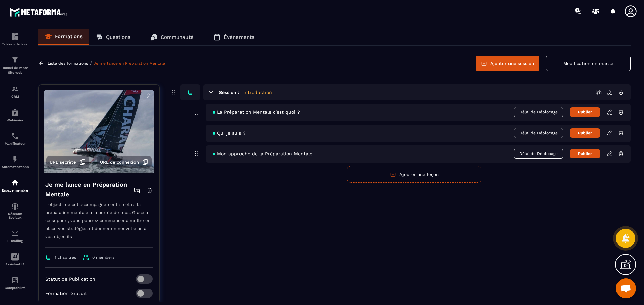 This screenshot has height=305, width=644. Describe the element at coordinates (68, 63) in the screenshot. I see `p: Liste des formations` at that location.